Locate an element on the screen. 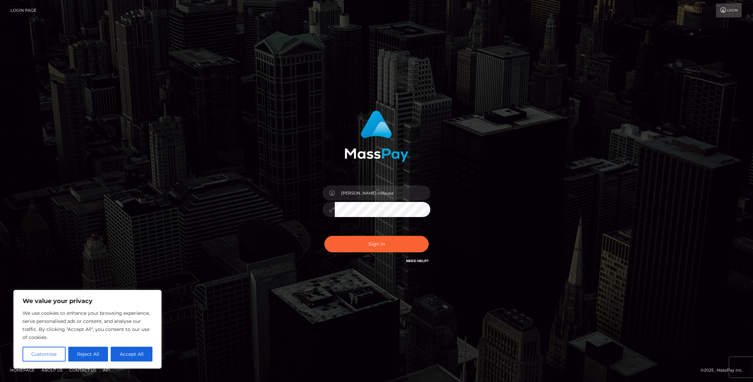 This screenshot has height=382, width=753. img: MassPay Login is located at coordinates (376, 136).